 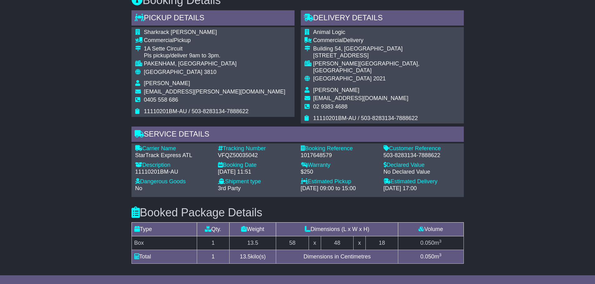 I want to click on div: Shipment type, so click(x=256, y=182).